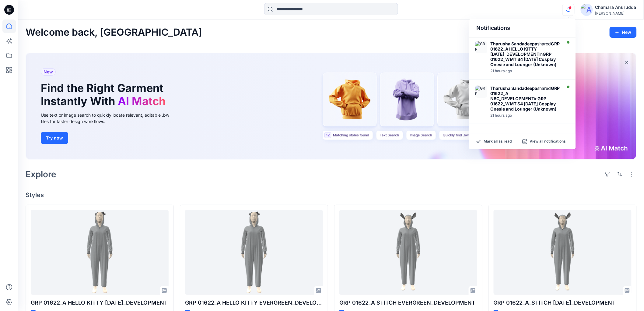  Describe the element at coordinates (408, 303) in the screenshot. I see `p: GRP 01622_A STITCH EVERGREEN_DEVELOPMENT` at that location.